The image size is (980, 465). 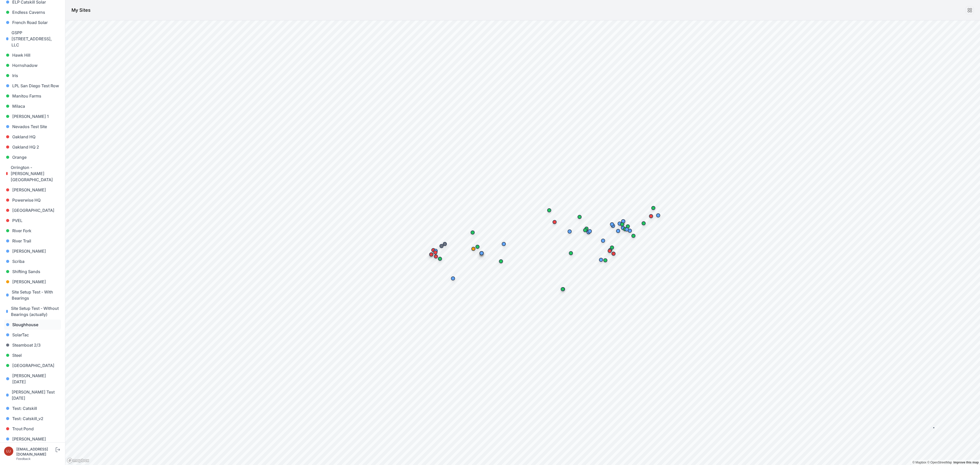 What do you see at coordinates (33, 325) in the screenshot?
I see `a: Sloughhouse` at bounding box center [33, 325].